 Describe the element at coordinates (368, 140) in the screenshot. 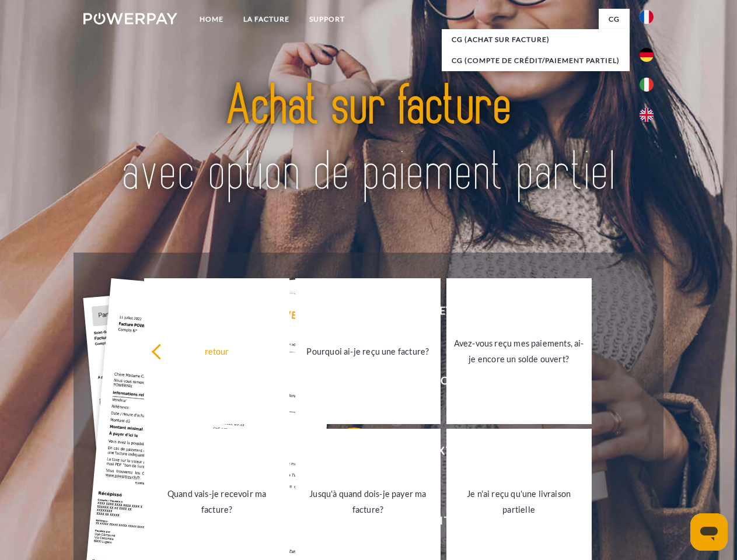

I see `img: title-powerpay_fr.svg` at that location.